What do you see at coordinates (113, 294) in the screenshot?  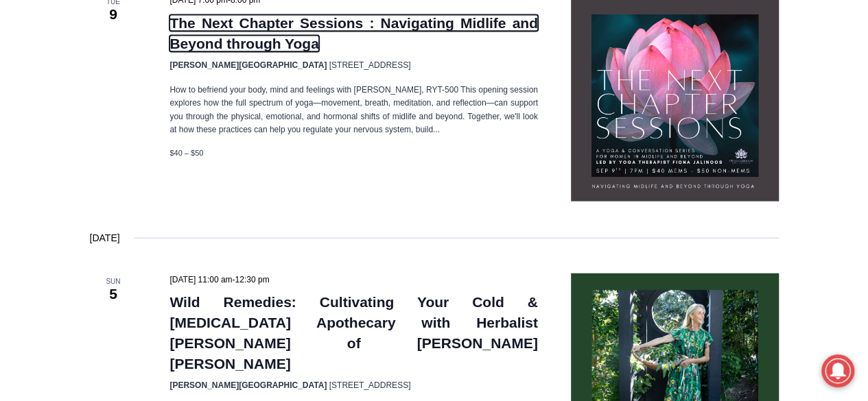 I see `span: 5` at bounding box center [113, 294].